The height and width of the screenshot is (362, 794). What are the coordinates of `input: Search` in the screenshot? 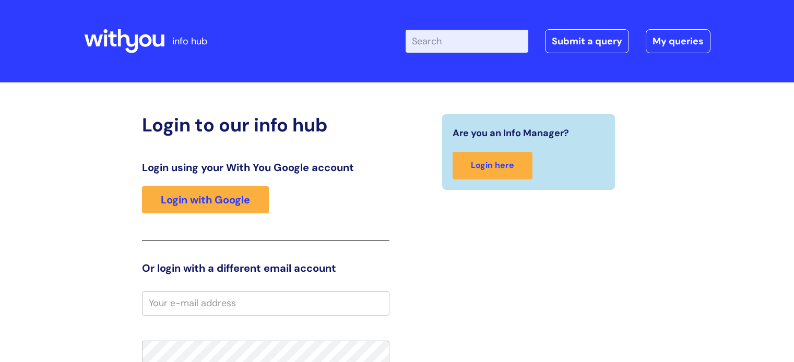 It's located at (466, 41).